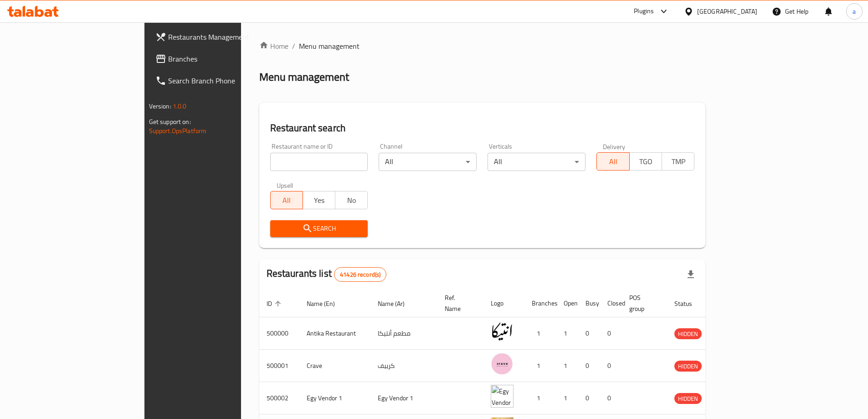  What do you see at coordinates (170, 122) in the screenshot?
I see `span: Get support on:` at bounding box center [170, 122].